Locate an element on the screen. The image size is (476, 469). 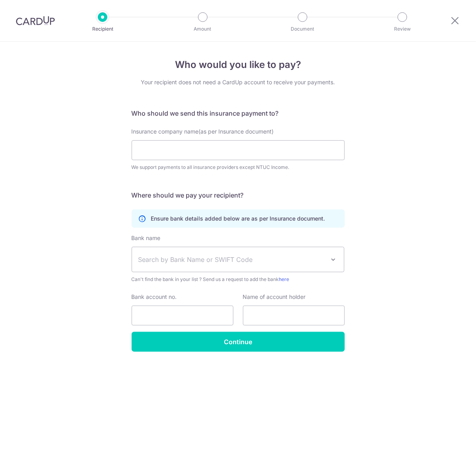
h4: Who would you like to pay? is located at coordinates (238, 65).